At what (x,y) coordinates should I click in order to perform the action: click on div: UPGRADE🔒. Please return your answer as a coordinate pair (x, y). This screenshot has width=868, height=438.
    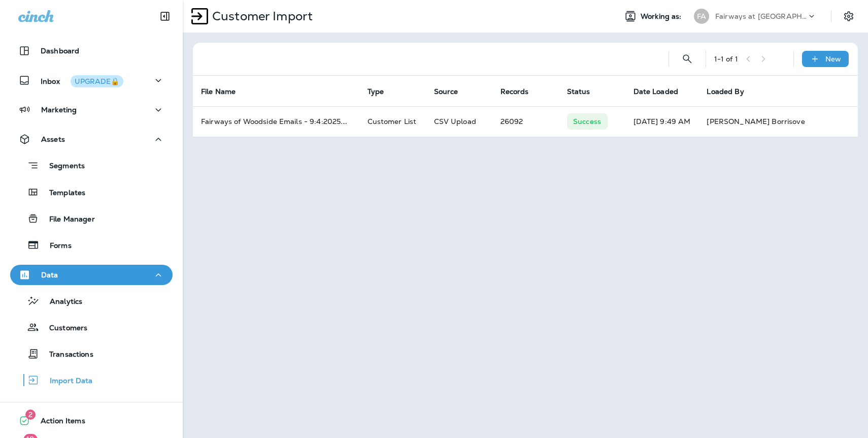
    Looking at the image, I should click on (97, 81).